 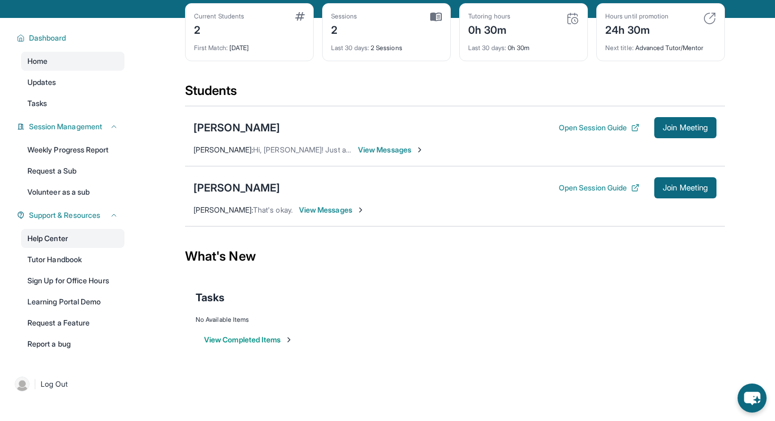 What do you see at coordinates (211, 47) in the screenshot?
I see `span: First Match :` at bounding box center [211, 47].